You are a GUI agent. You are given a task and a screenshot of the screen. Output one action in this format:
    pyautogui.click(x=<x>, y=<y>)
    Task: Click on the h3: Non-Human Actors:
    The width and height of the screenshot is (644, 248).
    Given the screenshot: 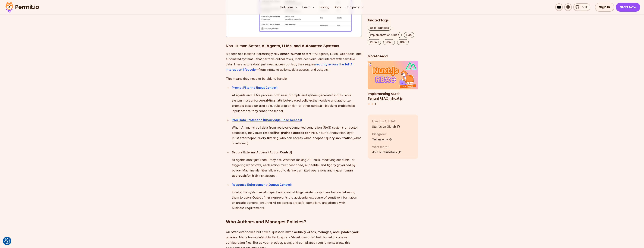 What is the action you would take?
    pyautogui.click(x=294, y=46)
    